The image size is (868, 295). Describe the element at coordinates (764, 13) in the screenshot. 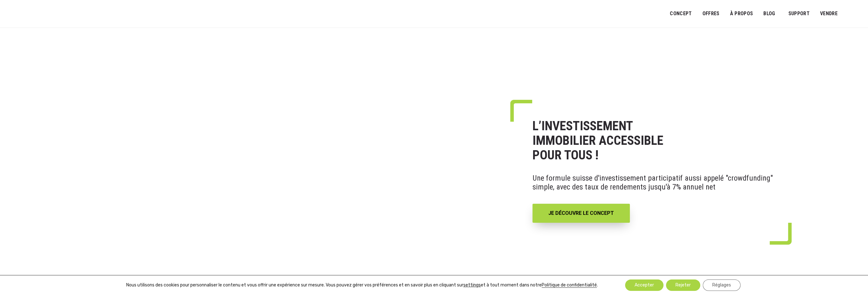

I see `nav: Menu principal` at that location.